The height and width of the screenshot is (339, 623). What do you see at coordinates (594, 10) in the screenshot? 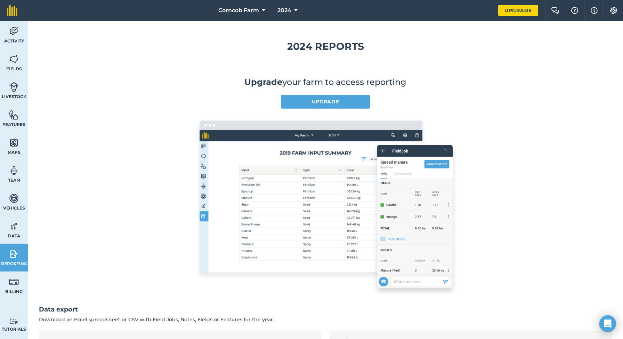
I see `img: svg+xml;base64,PHN2ZyB4bWxucz0iaHR0cDovL3d3dy53My5vcmcvMjAwMC9zdmciIHdpZHRoPSIxNyIgaGVpZ2h0PSIxNy...` at bounding box center [594, 10].